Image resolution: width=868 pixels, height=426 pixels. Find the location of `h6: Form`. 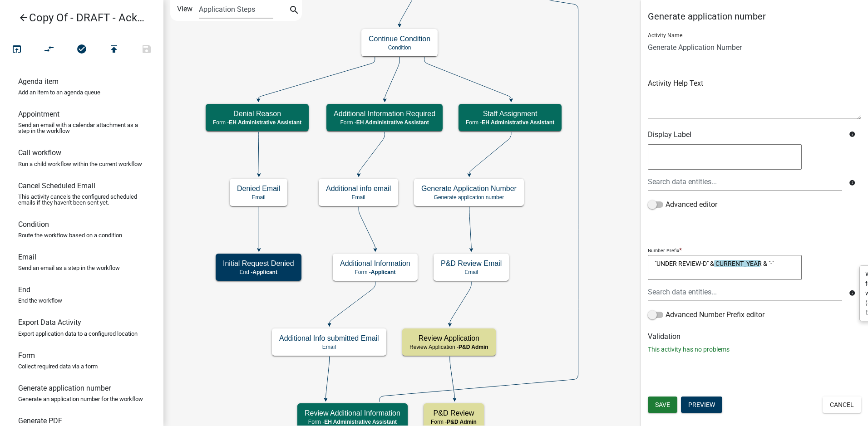

h6: Form is located at coordinates (26, 355).